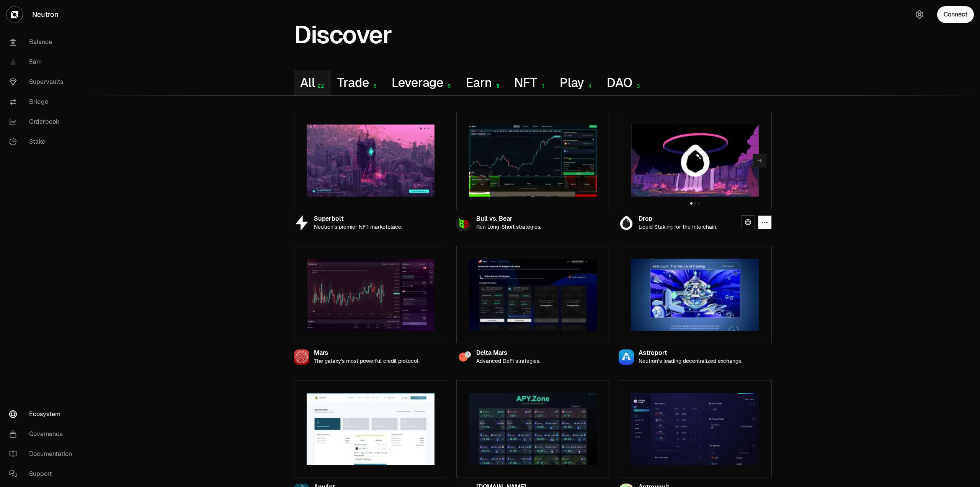  Describe the element at coordinates (678, 218) in the screenshot. I see `div: Drop` at that location.